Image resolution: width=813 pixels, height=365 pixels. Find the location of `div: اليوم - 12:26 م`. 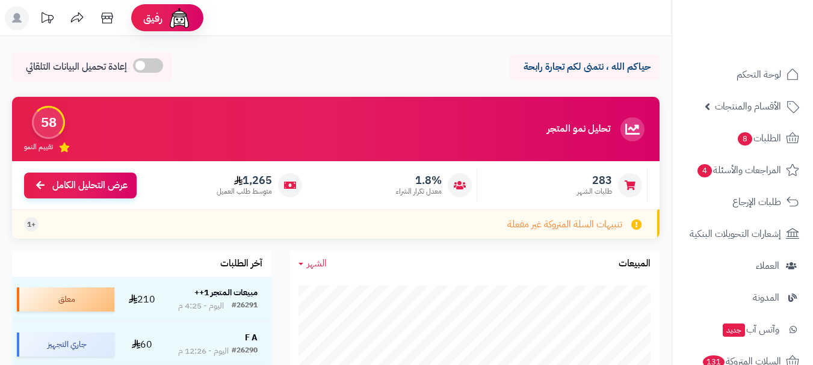

div: اليوم - 12:26 م is located at coordinates (203, 351).